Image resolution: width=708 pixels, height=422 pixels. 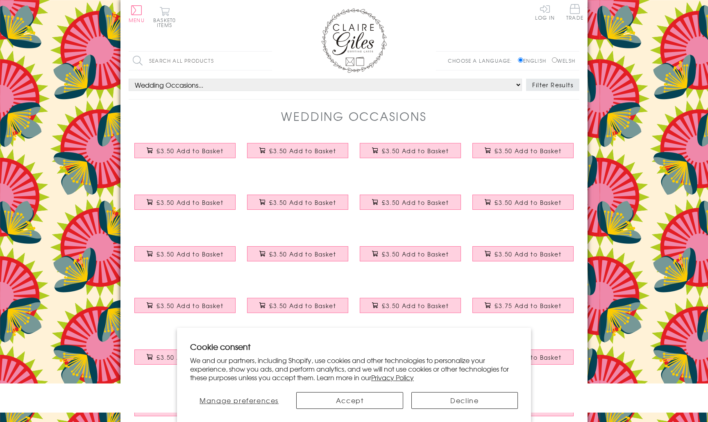 What do you see at coordinates (239, 400) in the screenshot?
I see `button: Manage preferences` at bounding box center [239, 400].